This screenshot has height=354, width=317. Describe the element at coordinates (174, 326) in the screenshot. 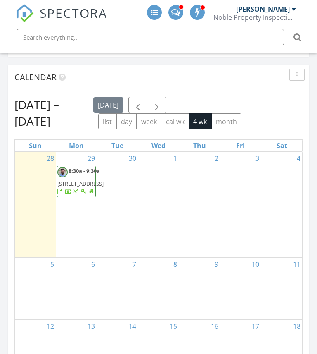

I see `a: Go to October 15, 2025` at that location.